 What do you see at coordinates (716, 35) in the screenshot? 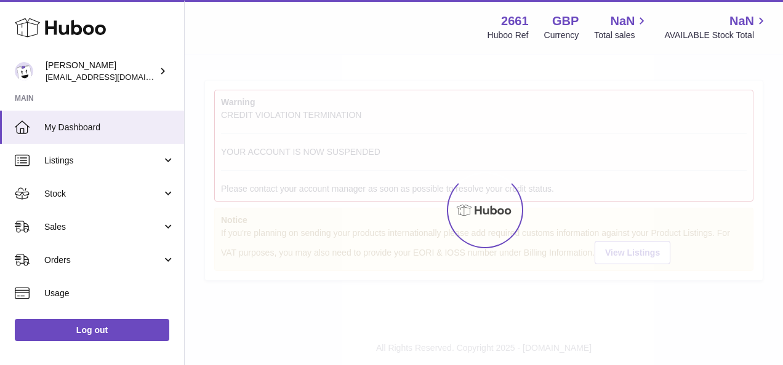
I see `span: AVAILABLE Stock Total` at bounding box center [716, 35].